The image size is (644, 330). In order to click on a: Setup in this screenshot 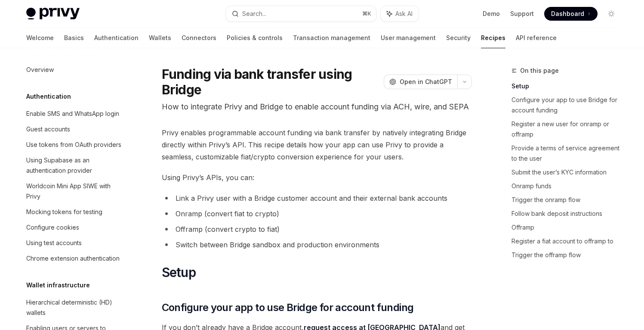, I will do `click(569, 86)`.